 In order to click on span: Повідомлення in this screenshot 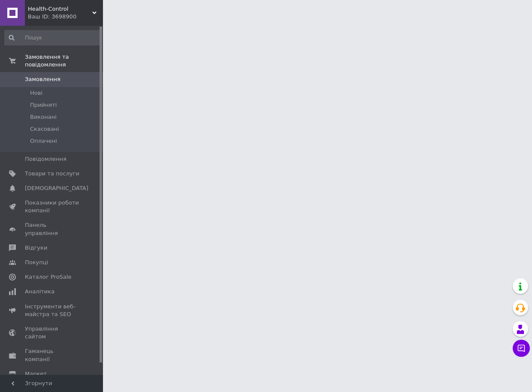, I will do `click(46, 159)`.